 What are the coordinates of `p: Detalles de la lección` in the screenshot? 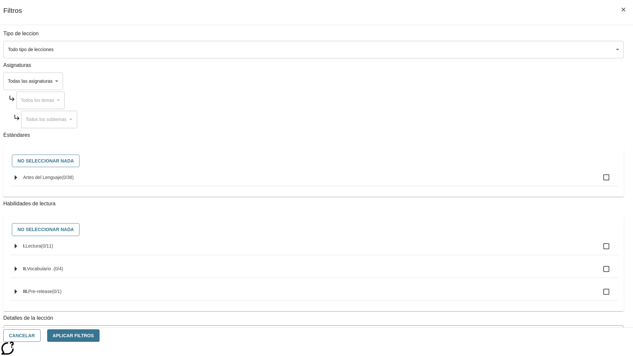 It's located at (314, 318).